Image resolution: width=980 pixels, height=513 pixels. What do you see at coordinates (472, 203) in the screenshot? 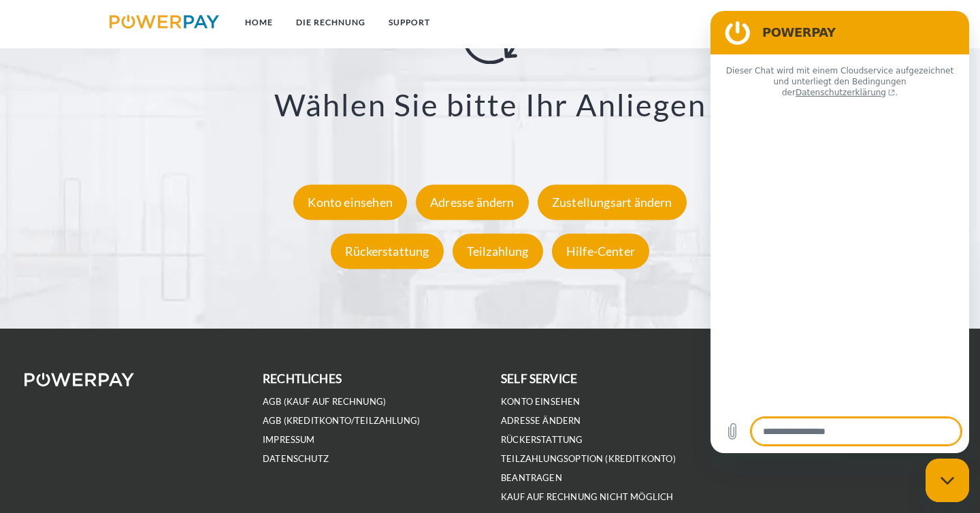
I see `div: Adresse ändern` at bounding box center [472, 203].